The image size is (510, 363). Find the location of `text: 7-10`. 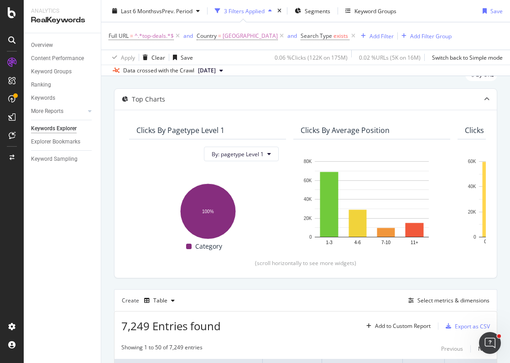

text: 7-10 is located at coordinates (386, 243).